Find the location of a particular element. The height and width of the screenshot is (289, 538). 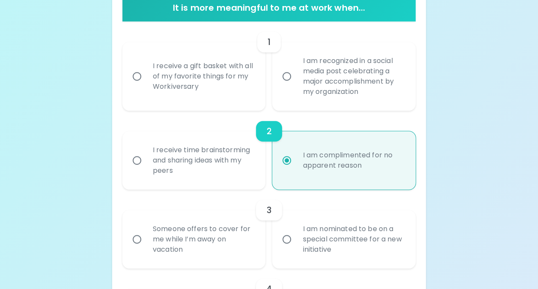

div: I am nominated to be on a special committee for a new initiative is located at coordinates (353, 239).